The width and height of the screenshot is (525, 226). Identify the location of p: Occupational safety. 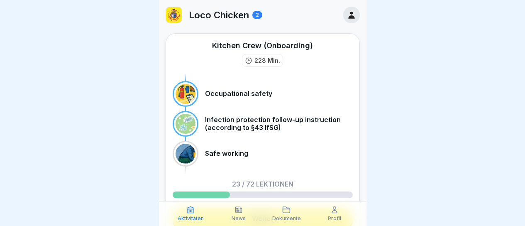
(239, 93).